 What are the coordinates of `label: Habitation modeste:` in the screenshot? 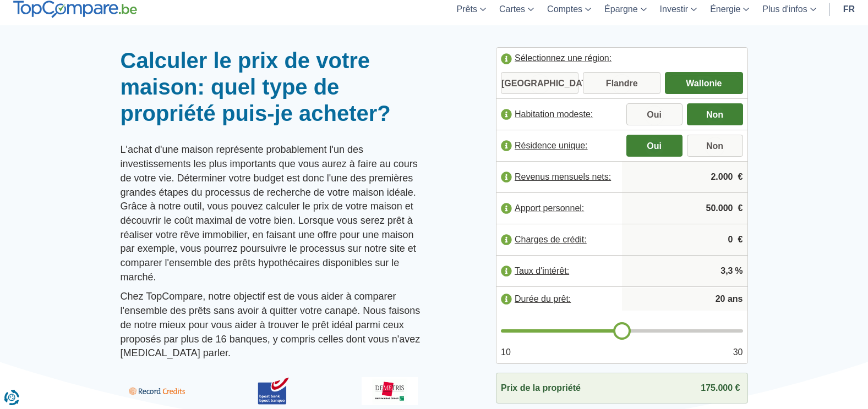 It's located at (559, 114).